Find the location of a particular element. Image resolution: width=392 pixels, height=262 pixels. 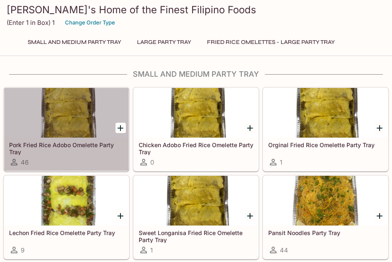

button: Large Party Tray is located at coordinates (164, 42).